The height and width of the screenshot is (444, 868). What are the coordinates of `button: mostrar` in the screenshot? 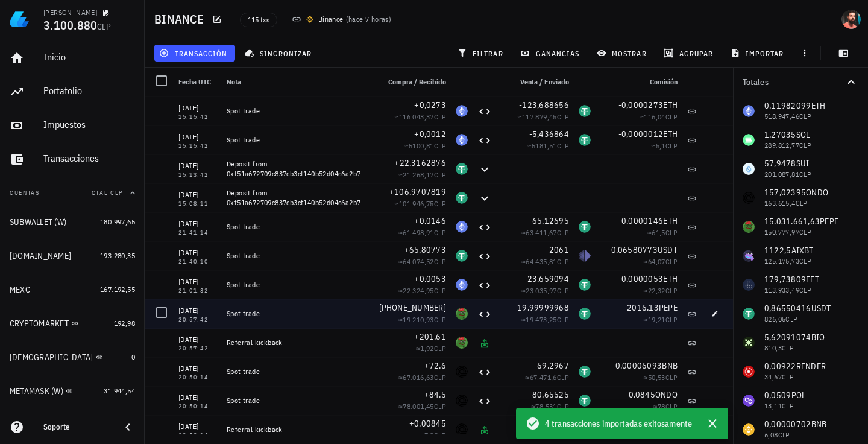 It's located at (623, 53).